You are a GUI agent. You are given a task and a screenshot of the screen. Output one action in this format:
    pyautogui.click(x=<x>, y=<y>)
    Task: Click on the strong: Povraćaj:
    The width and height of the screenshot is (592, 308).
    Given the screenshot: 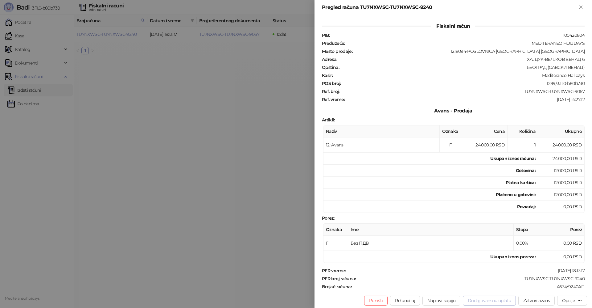 What is the action you would take?
    pyautogui.click(x=527, y=206)
    